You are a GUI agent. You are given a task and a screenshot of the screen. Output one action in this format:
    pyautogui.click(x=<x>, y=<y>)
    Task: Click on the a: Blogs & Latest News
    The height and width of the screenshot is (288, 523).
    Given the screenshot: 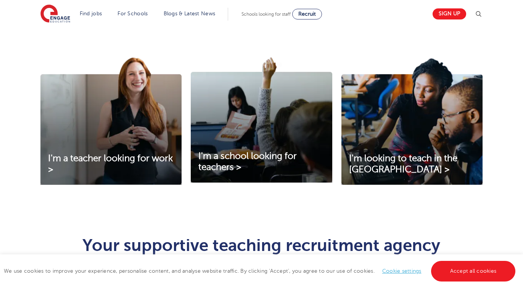 What is the action you would take?
    pyautogui.click(x=190, y=13)
    